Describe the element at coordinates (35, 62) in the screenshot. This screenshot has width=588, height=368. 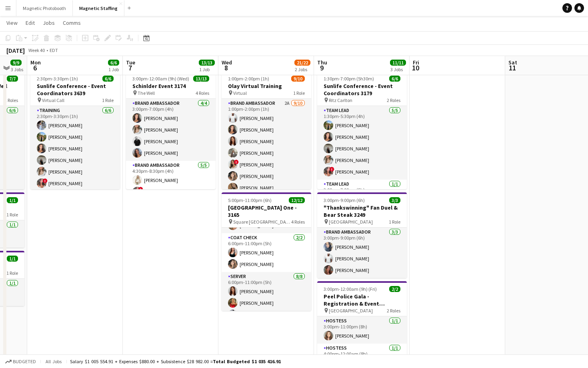
I see `span: Mon` at that location.